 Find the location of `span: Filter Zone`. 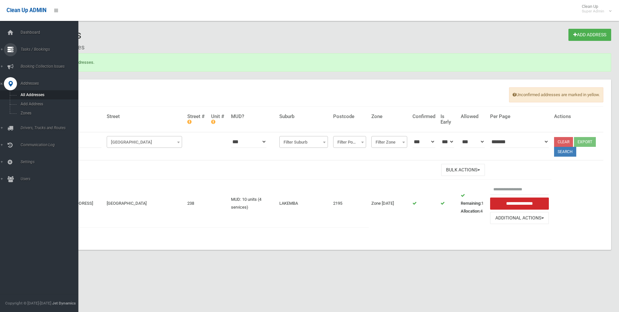

span: Filter Zone is located at coordinates (390, 142).